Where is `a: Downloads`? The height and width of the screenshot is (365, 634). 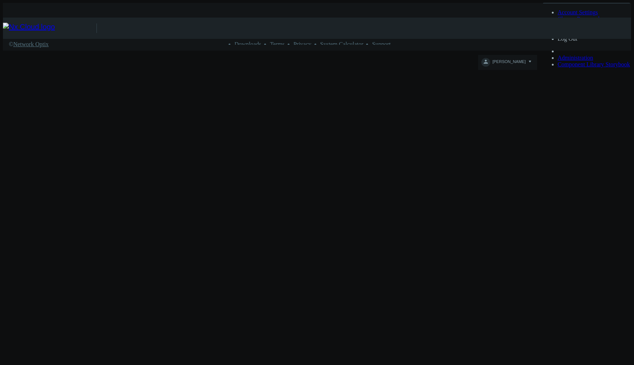 a: Downloads is located at coordinates (247, 44).